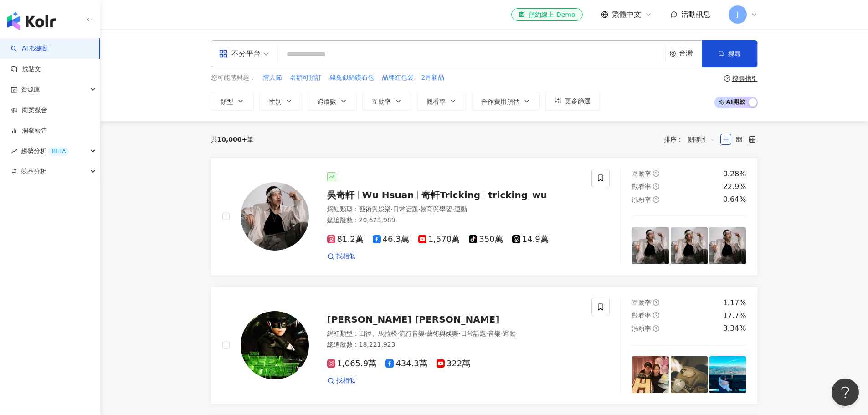 The height and width of the screenshot is (415, 868). I want to click on a: 找貼文, so click(26, 70).